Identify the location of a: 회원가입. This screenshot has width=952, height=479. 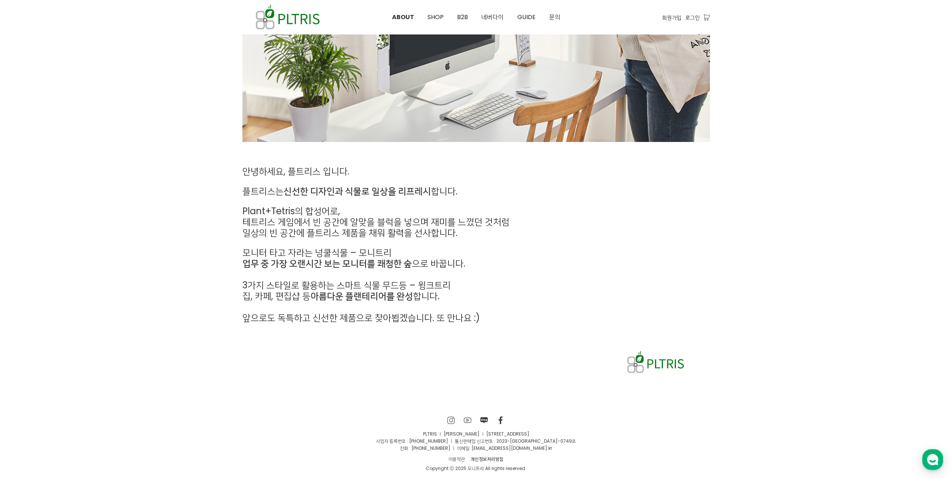
(672, 18).